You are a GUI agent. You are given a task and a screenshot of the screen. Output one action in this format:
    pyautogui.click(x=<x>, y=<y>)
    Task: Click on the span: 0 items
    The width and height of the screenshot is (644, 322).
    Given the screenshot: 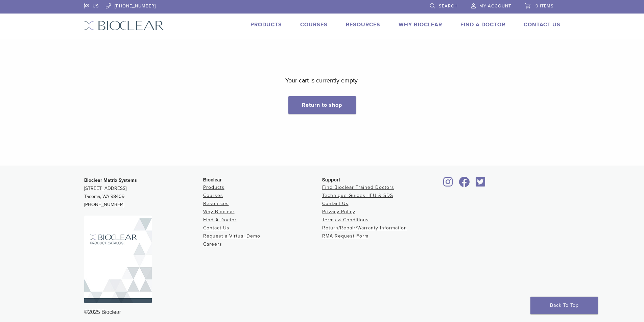 What is the action you would take?
    pyautogui.click(x=545, y=6)
    